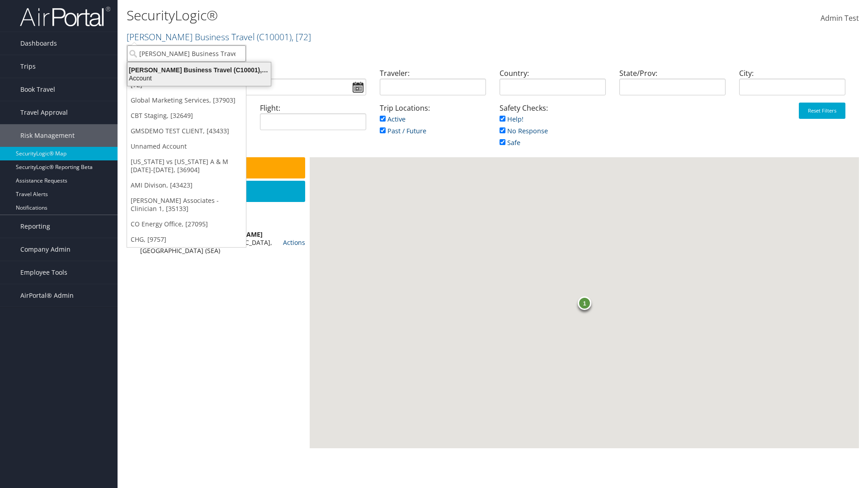 Image resolution: width=868 pixels, height=488 pixels. Describe the element at coordinates (433, 123) in the screenshot. I see `div: Trip Locations:` at that location.